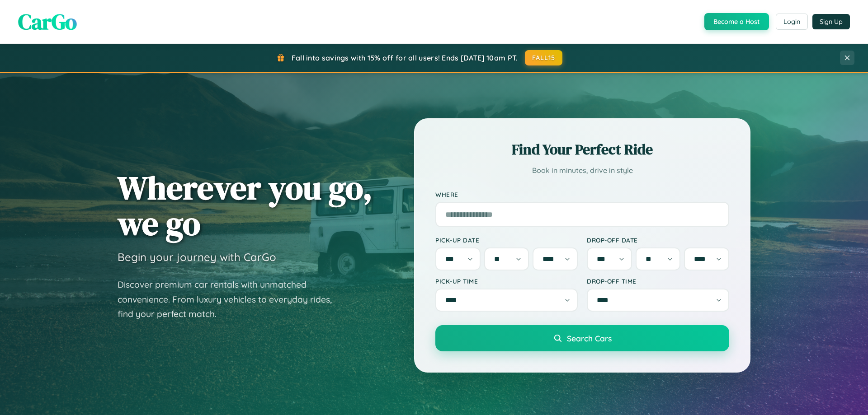  I want to click on button: Login, so click(791, 22).